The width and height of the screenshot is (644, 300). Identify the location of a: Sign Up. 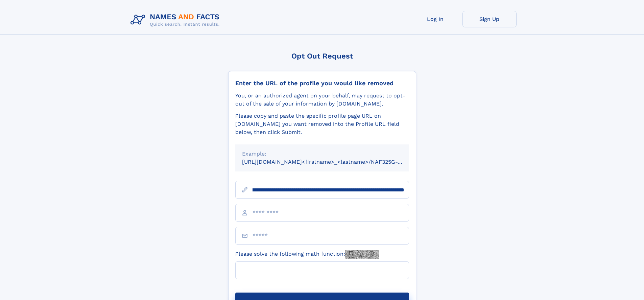
(490, 19).